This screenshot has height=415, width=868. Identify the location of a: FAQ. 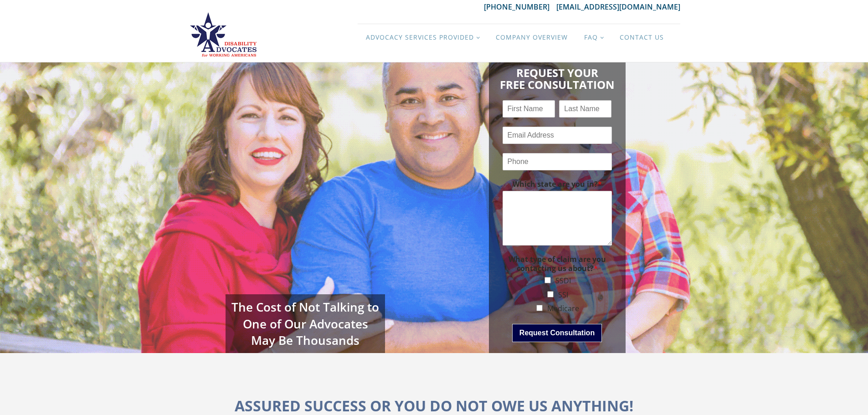
(594, 37).